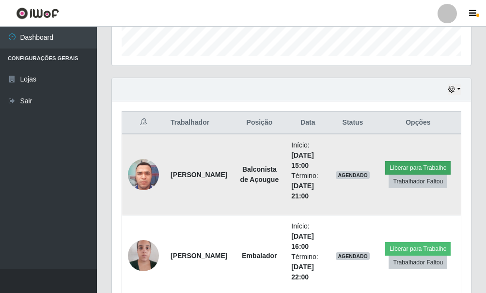 Image resolution: width=486 pixels, height=293 pixels. Describe the element at coordinates (259, 123) in the screenshot. I see `th: Posição` at that location.